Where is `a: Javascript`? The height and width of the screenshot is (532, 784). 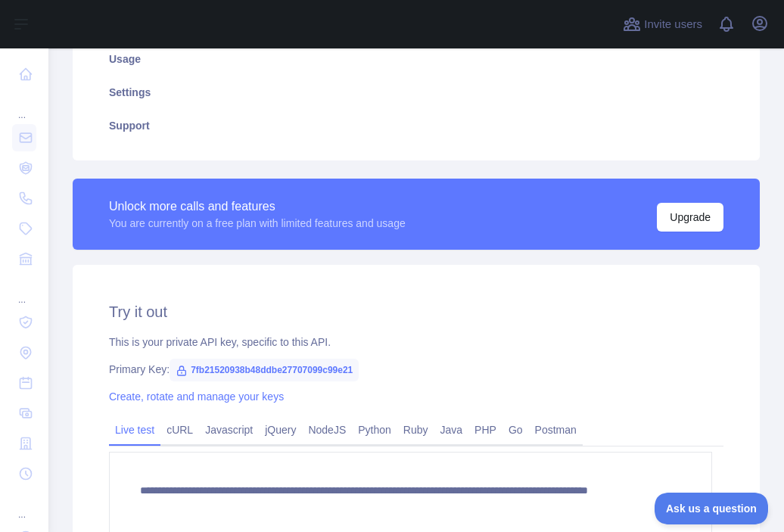
a: Javascript is located at coordinates (228, 430).